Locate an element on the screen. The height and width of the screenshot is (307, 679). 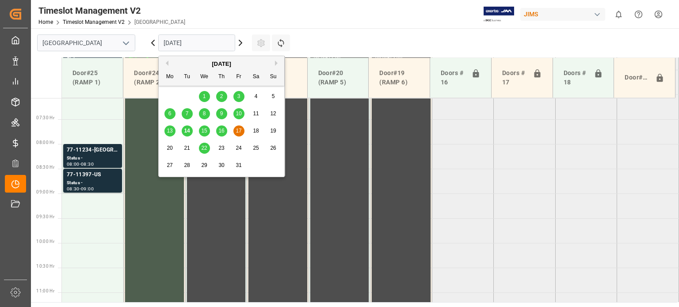
span: 4 is located at coordinates (256, 96).